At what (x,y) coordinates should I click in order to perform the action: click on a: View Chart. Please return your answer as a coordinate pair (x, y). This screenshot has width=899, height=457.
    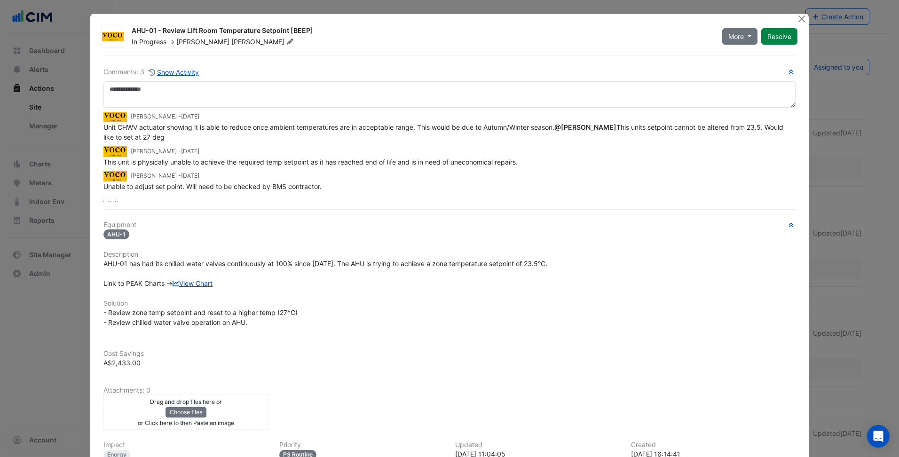
    Looking at the image, I should click on (192, 283).